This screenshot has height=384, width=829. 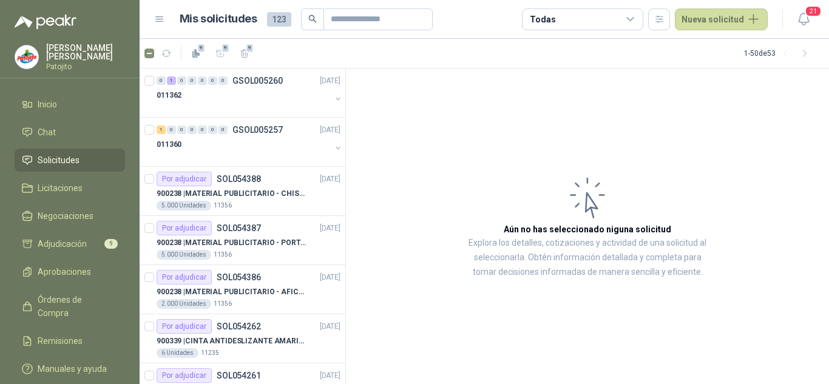 I want to click on p: 900238 | MATERIAL PUBLICITARIO - PORTAPRECIOS VER ADJUNTO, so click(x=232, y=243).